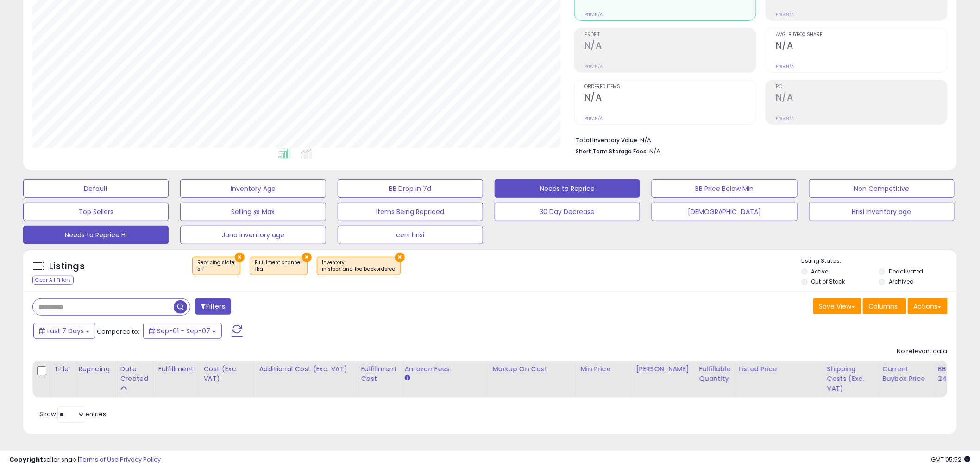 Image resolution: width=980 pixels, height=469 pixels. What do you see at coordinates (359, 266) in the screenshot?
I see `span: Inventory :` at bounding box center [359, 266].